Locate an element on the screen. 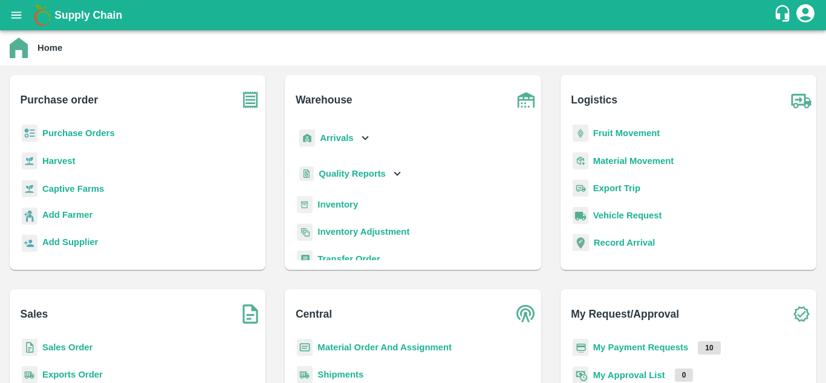 Image resolution: width=826 pixels, height=383 pixels. img: vehicle is located at coordinates (580, 215).